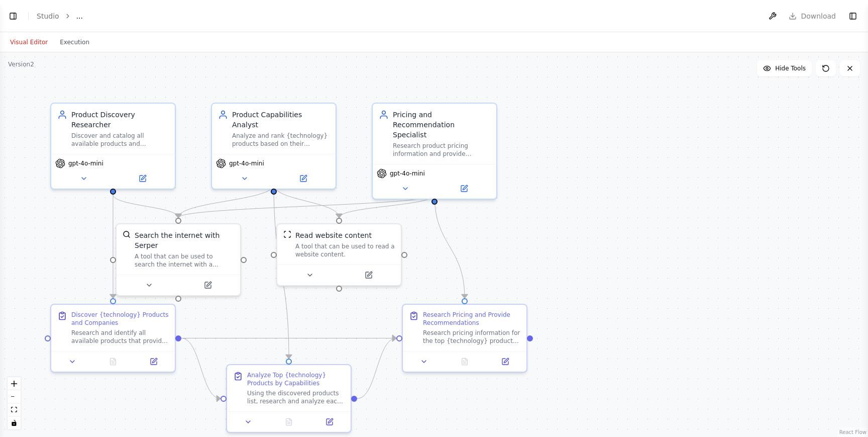 The image size is (868, 437). Describe the element at coordinates (339, 254) in the screenshot. I see `div: ScrapeWebsiteToolRead website contentA tool that can be used to read a website content.` at that location.